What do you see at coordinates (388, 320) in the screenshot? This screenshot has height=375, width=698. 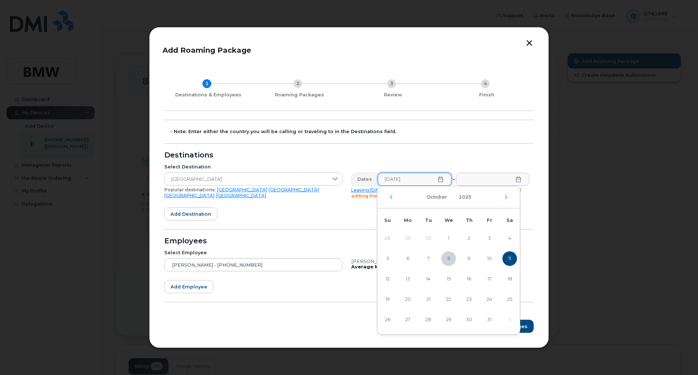 I see `span: 26` at bounding box center [388, 320].